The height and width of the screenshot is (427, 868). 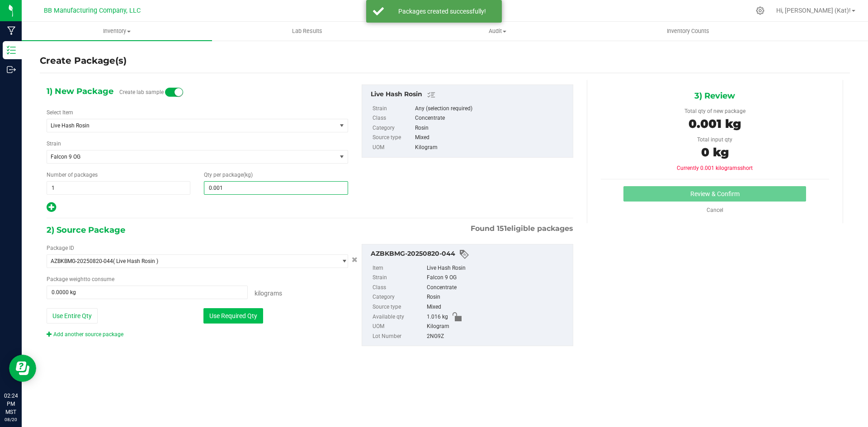 I want to click on p: 08/20, so click(x=11, y=419).